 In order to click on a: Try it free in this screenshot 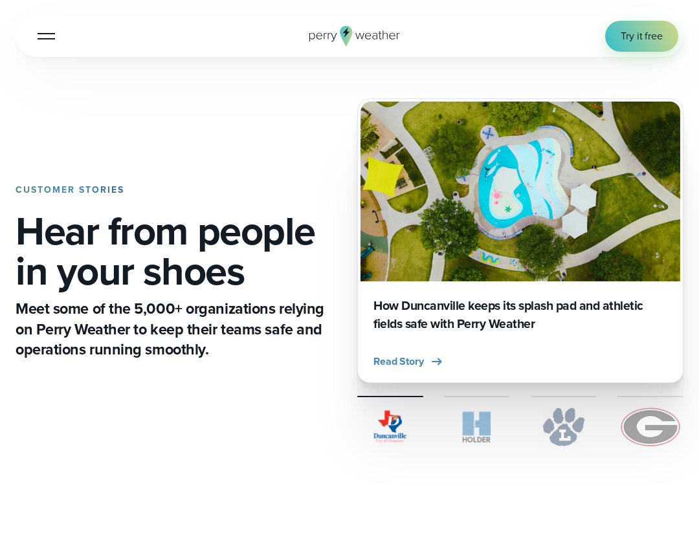, I will do `click(641, 36)`.